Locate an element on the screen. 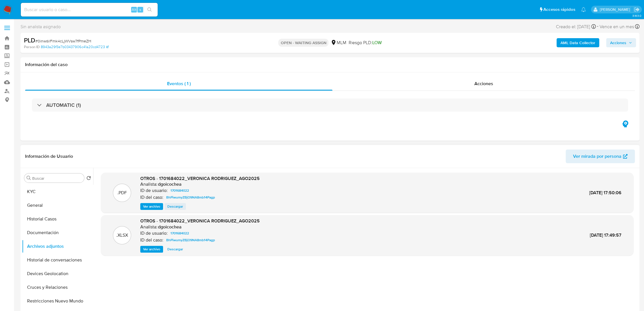 This screenshot has height=311, width=644. input: Buscar usuario o caso... is located at coordinates (89, 10).